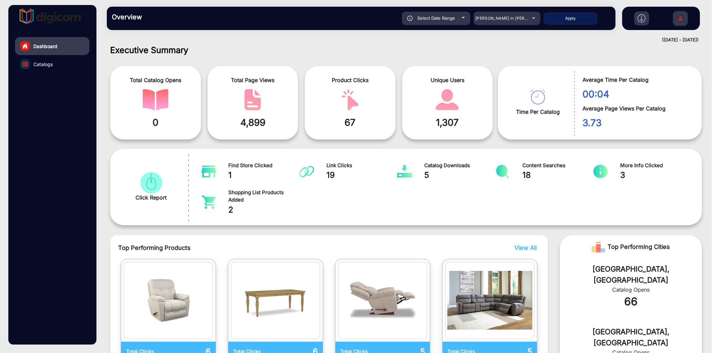 This screenshot has width=712, height=353. Describe the element at coordinates (636, 123) in the screenshot. I see `span: 3.73` at that location.